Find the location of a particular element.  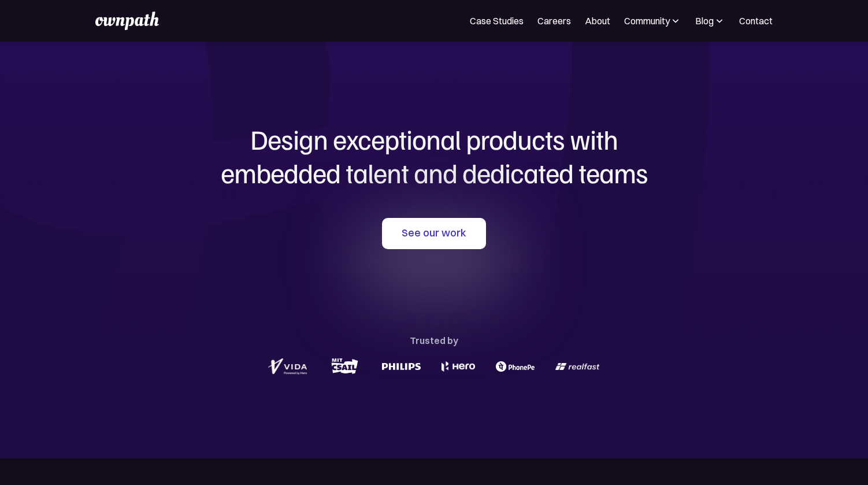

a: Contact is located at coordinates (756, 21).